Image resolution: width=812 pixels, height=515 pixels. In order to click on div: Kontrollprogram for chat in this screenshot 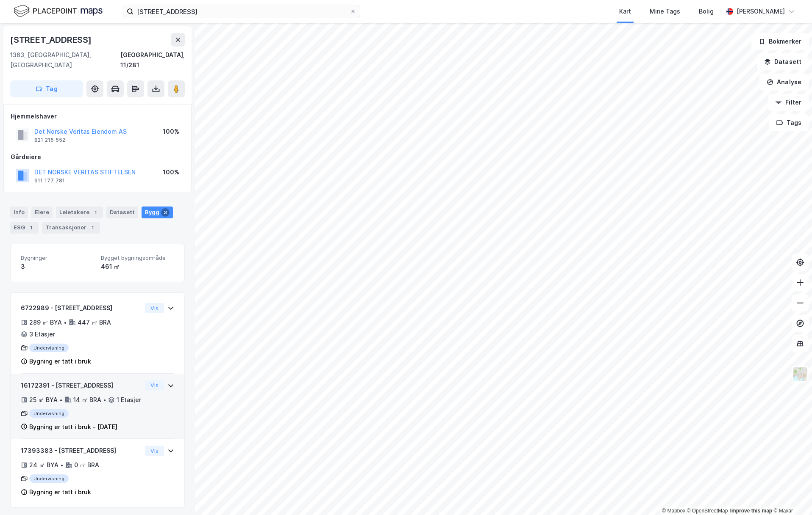, I will do `click(791, 495)`.